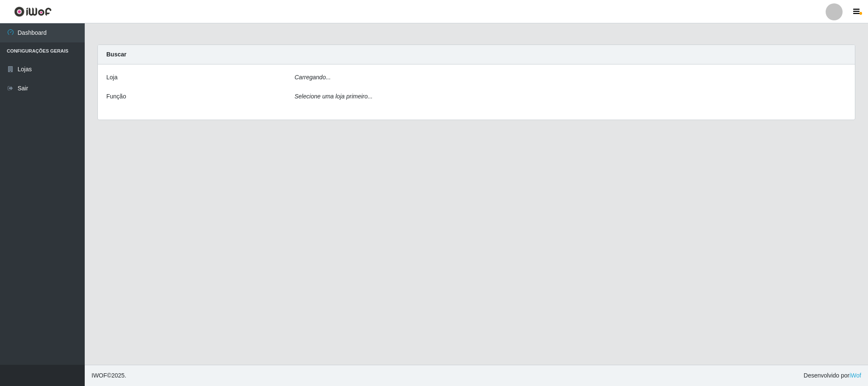 The image size is (868, 386). Describe the element at coordinates (112, 77) in the screenshot. I see `label: Loja` at that location.